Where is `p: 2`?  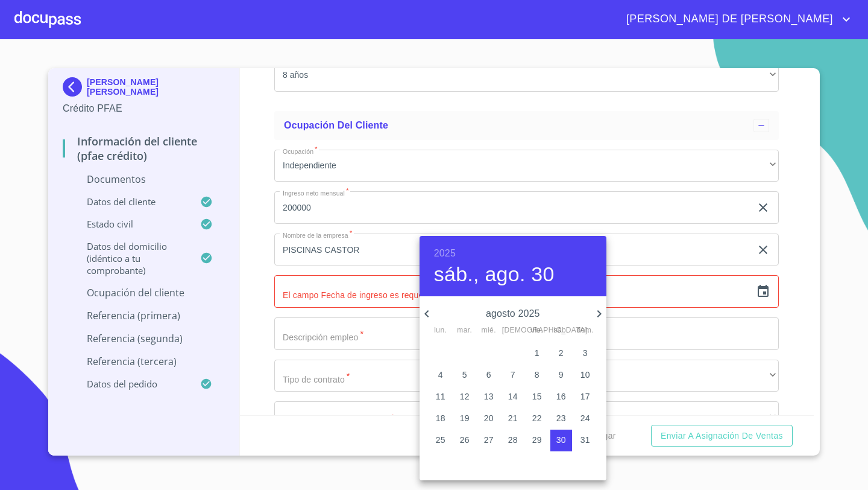 p: 2 is located at coordinates (561, 352).